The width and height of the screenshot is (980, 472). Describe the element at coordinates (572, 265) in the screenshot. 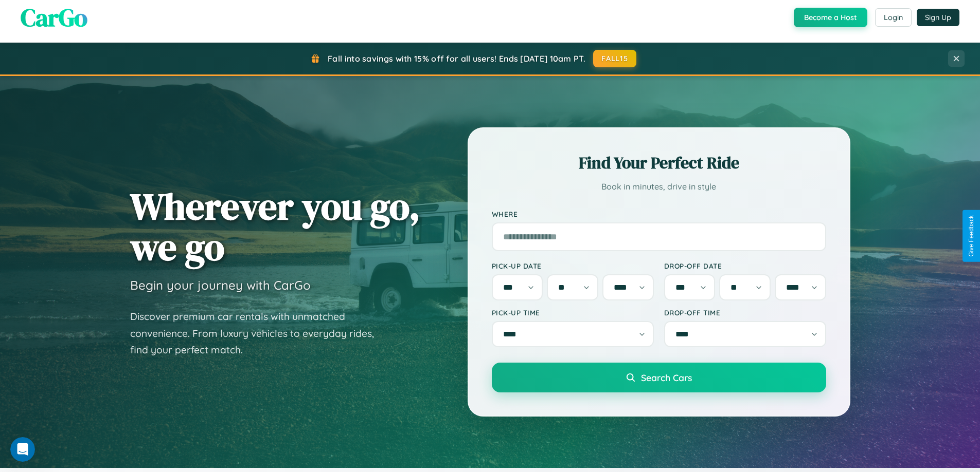

I see `label: Pick-up Date` at that location.